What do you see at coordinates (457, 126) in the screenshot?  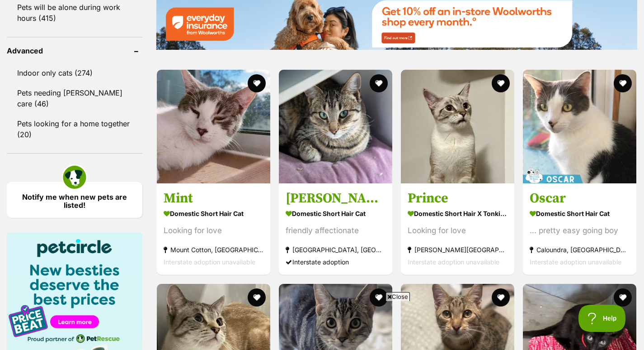 I see `img: Prince - Domestic Short Hair x Tonkinese Cat` at bounding box center [457, 126].